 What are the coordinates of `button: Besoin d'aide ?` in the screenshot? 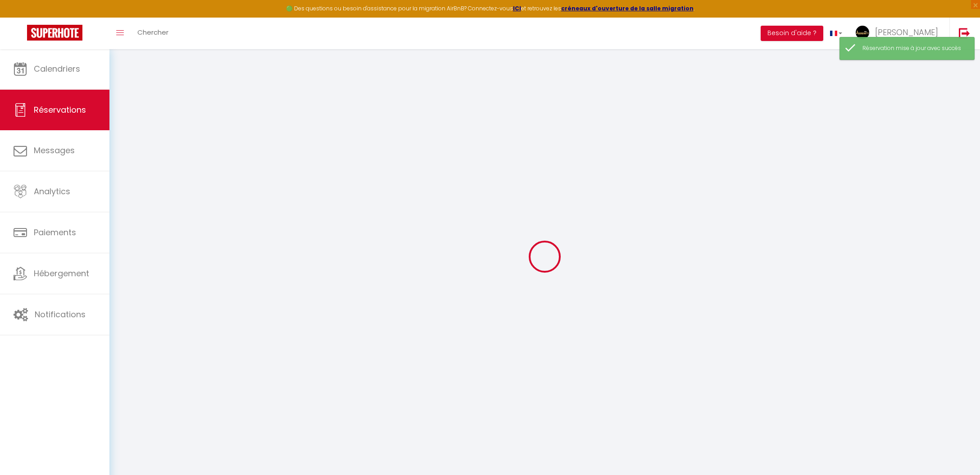 It's located at (791, 34).